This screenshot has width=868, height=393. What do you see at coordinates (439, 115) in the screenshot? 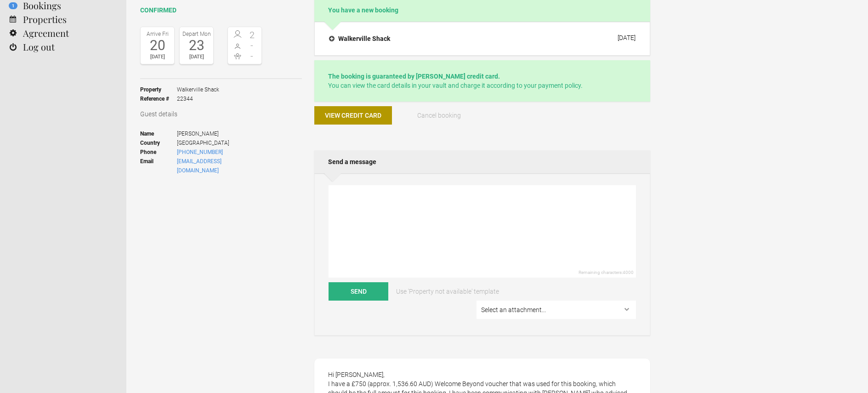
I see `span: Cancel booking` at bounding box center [439, 115].